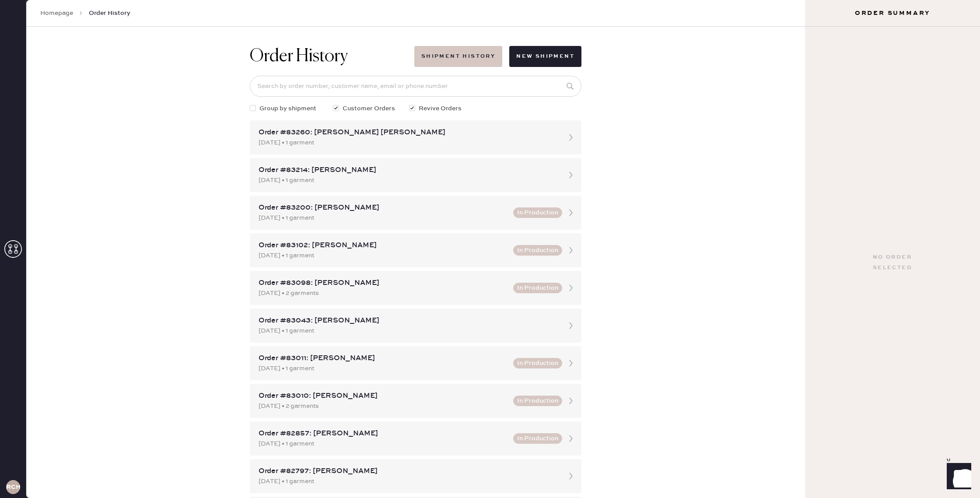  What do you see at coordinates (893, 262) in the screenshot?
I see `div: No order selected` at bounding box center [893, 262].